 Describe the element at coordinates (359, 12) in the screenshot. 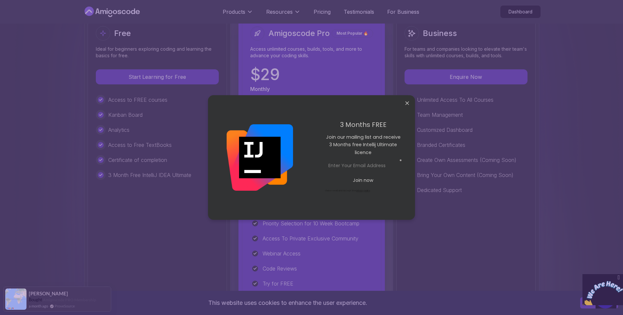

I see `p: Testimonials` at that location.